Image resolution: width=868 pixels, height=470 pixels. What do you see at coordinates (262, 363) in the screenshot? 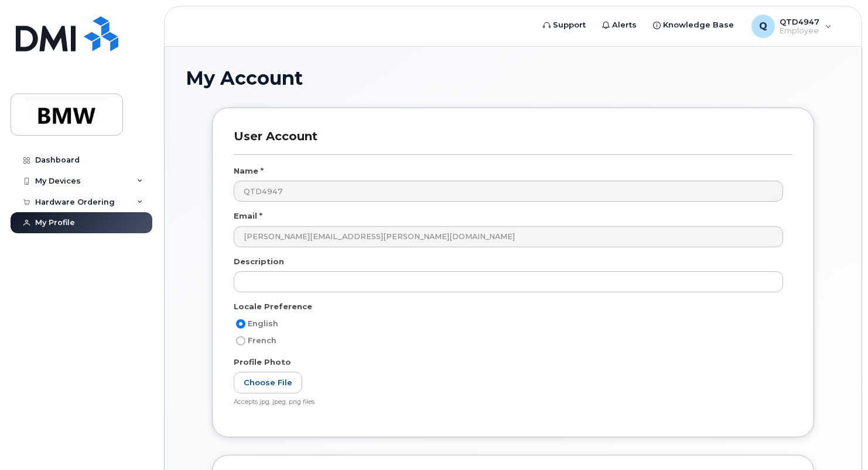
I see `label: Profile Photo` at bounding box center [262, 363].